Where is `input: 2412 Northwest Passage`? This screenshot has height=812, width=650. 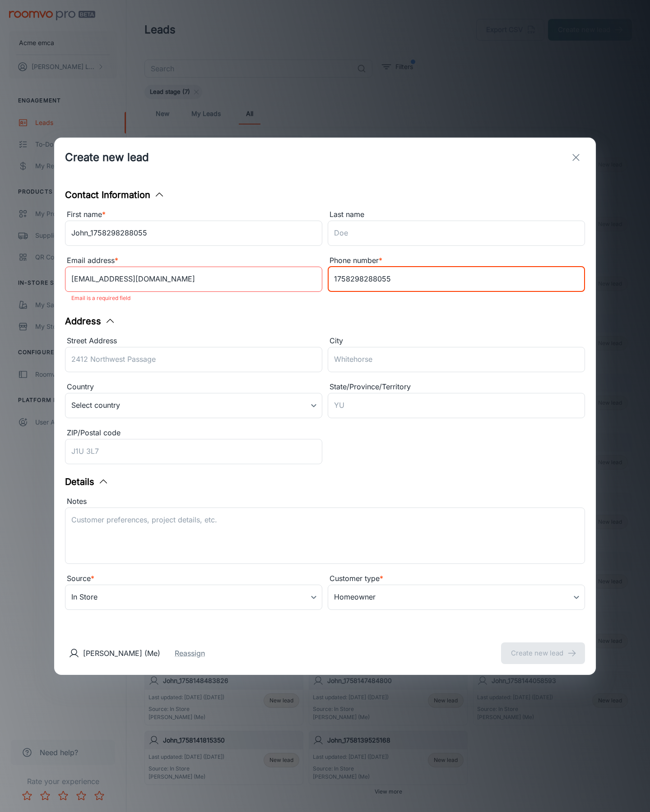 input: 2412 Northwest Passage is located at coordinates (193, 360).